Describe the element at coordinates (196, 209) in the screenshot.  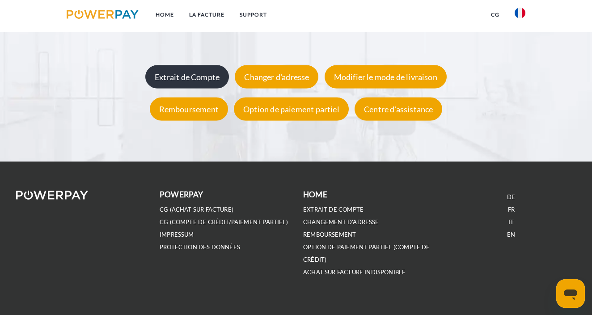
I see `a: CG (achat sur facture)` at that location.